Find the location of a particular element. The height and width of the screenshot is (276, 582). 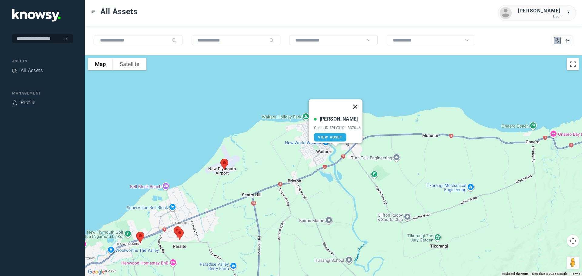

button: Toggle fullscreen view is located at coordinates (572, 64).